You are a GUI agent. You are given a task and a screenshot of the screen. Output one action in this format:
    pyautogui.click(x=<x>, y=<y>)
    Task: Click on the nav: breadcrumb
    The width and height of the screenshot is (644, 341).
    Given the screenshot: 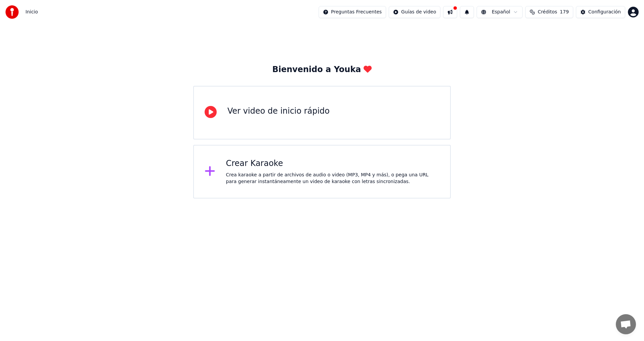 What is the action you would take?
    pyautogui.click(x=32, y=12)
    